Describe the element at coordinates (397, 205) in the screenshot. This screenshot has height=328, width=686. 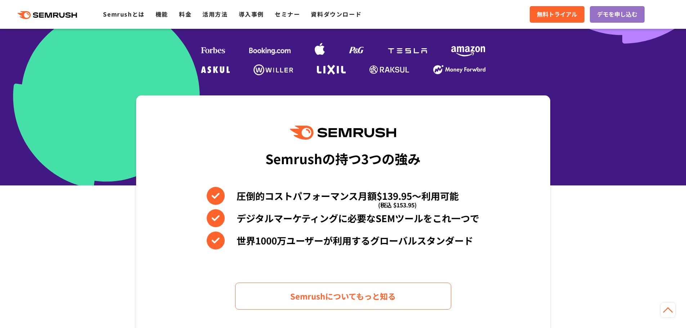
I see `span: (税込 $153.95)` at that location.